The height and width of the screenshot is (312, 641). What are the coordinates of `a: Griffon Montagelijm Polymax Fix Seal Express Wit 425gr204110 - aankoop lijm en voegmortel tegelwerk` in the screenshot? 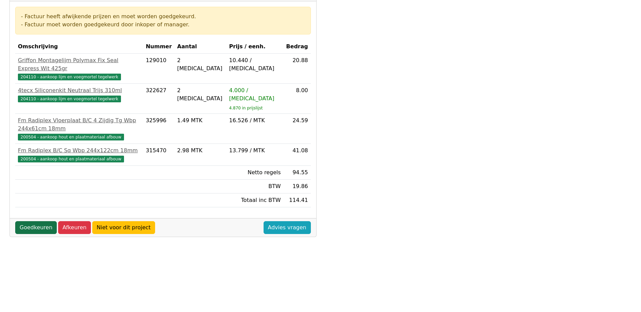 It's located at (79, 69).